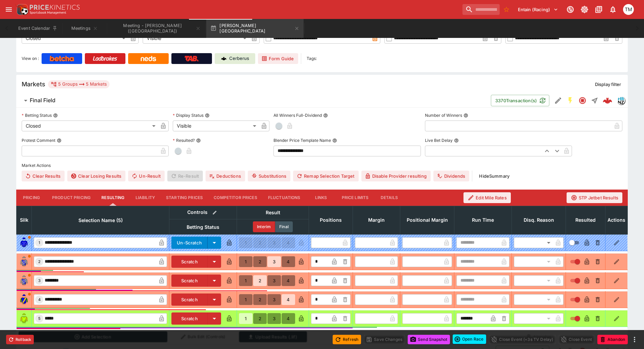  What do you see at coordinates (100, 221) in the screenshot?
I see `span: Selection Name (5)` at bounding box center [100, 221].